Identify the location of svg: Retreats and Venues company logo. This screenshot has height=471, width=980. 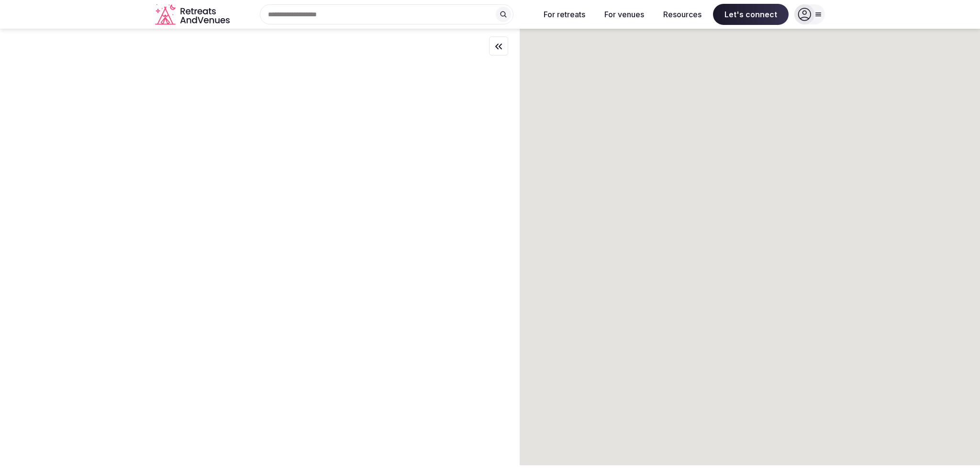
(194, 14).